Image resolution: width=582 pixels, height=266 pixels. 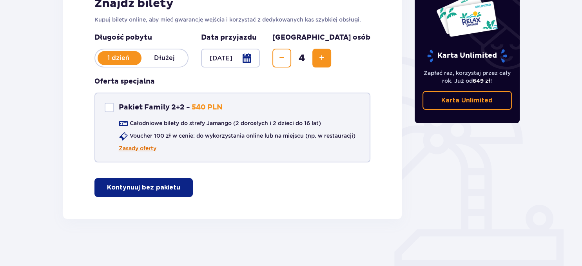 What do you see at coordinates (225, 123) in the screenshot?
I see `p: Całodniowe bilety do strefy Jamango (2 dorosłych i 2 dzieci do 16 lat)` at bounding box center [225, 123].